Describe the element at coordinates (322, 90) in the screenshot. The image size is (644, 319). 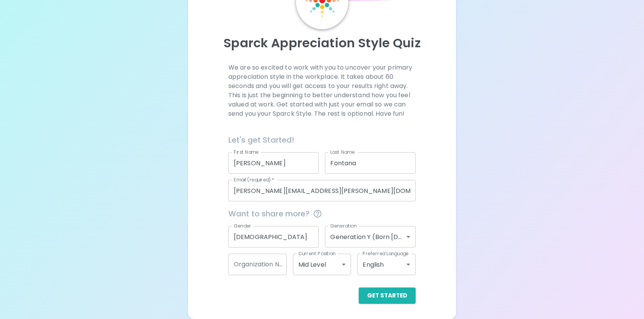
I see `p: We are so excited to work with you to uncover your primary appreciation style in the workplace. I...` at that location.